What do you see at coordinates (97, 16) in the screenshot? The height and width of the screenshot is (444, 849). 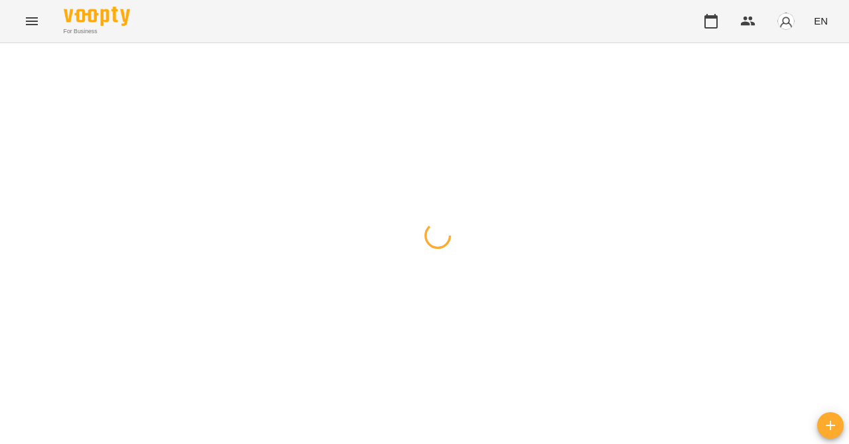 I see `img: Voopty Logo` at bounding box center [97, 16].